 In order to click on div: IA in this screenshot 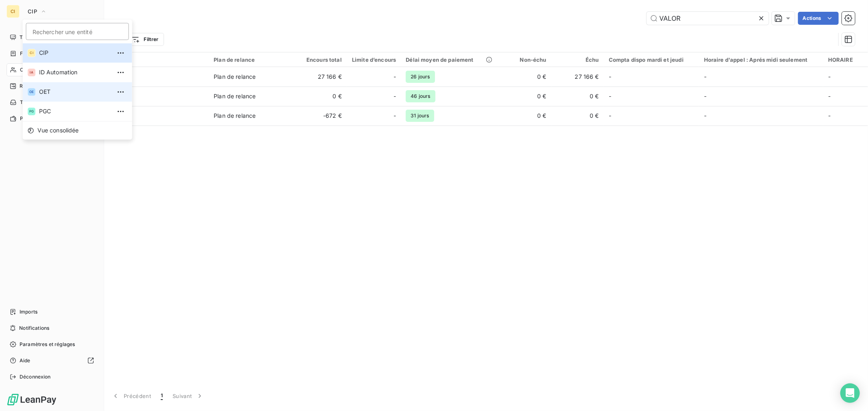, I will do `click(32, 72)`.